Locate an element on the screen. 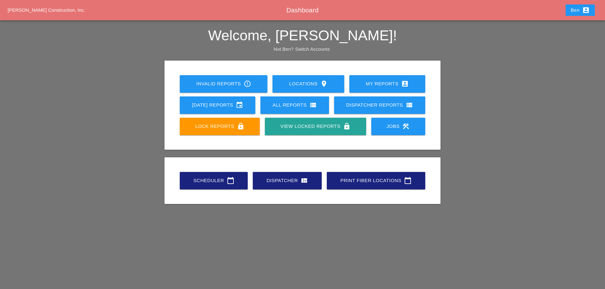 Image resolution: width=605 pixels, height=289 pixels. a: Print Fiber Locations is located at coordinates (376, 181).